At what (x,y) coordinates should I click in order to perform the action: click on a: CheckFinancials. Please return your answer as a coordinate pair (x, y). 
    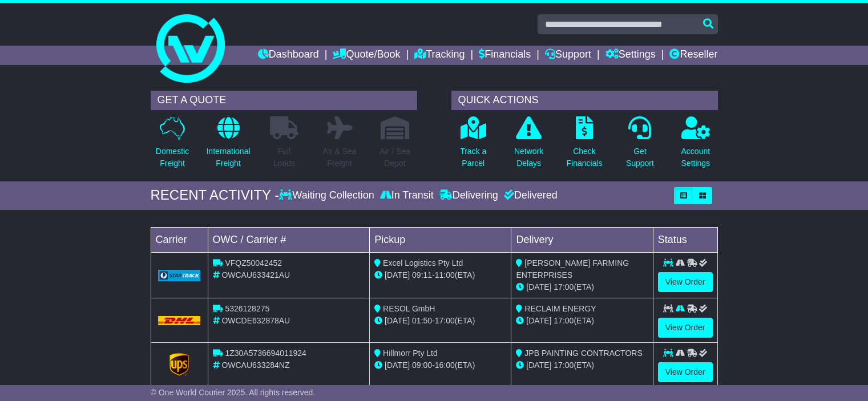
    Looking at the image, I should click on (584, 146).